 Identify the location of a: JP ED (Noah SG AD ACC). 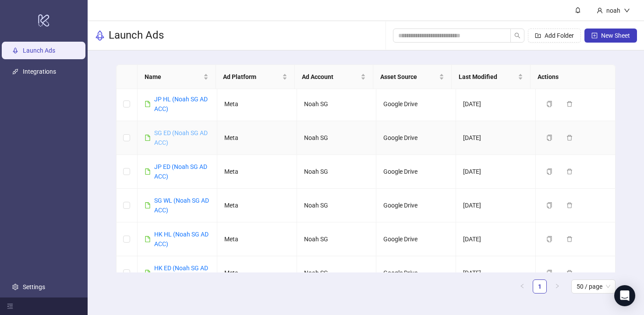
(180, 171).